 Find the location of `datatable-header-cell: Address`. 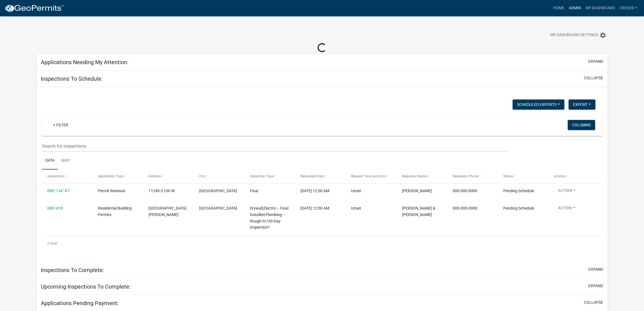

datatable-header-cell: Address is located at coordinates (169, 176).